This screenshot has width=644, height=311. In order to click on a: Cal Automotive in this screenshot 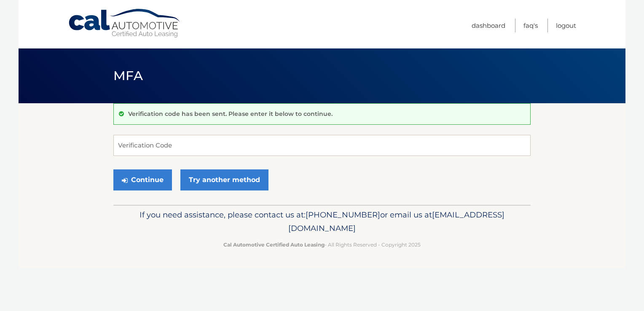, I will do `click(125, 23)`.